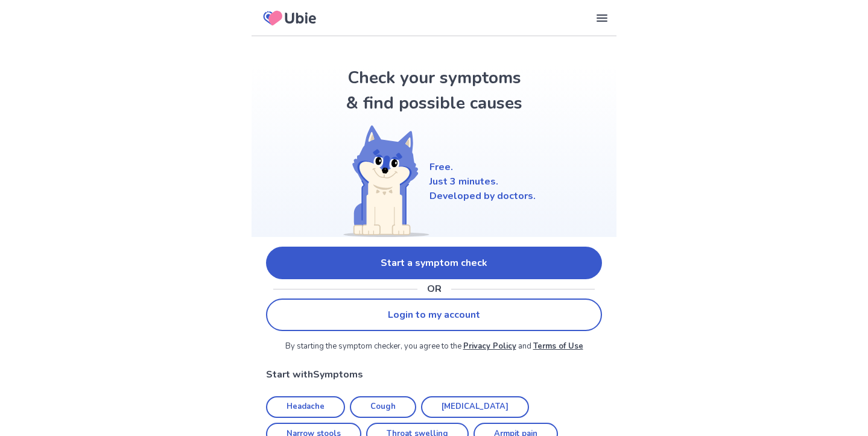  What do you see at coordinates (490, 346) in the screenshot?
I see `a: Privacy Policy` at bounding box center [490, 346].